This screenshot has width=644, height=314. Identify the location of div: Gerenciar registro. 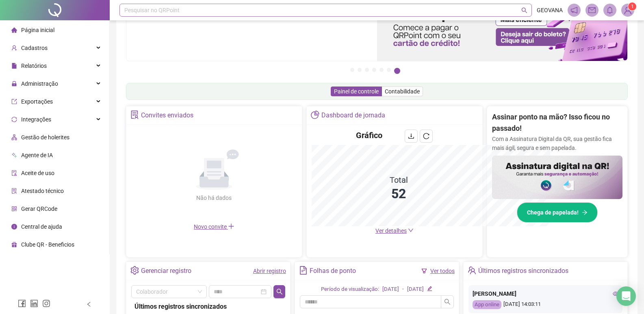
(166, 271).